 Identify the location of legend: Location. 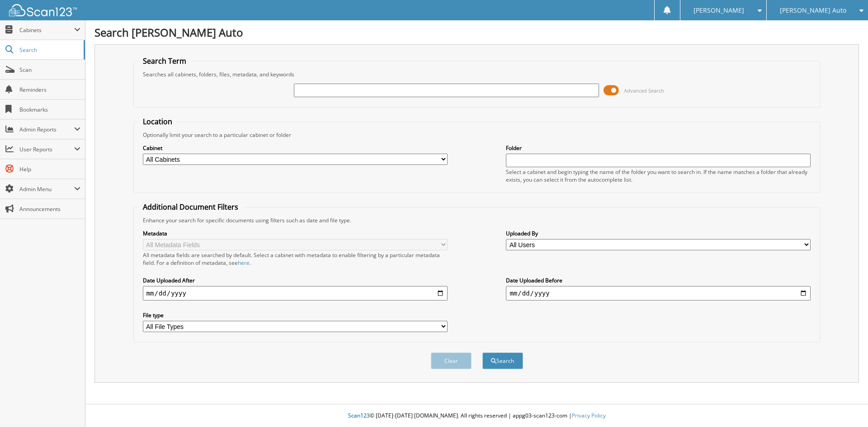
(158, 122).